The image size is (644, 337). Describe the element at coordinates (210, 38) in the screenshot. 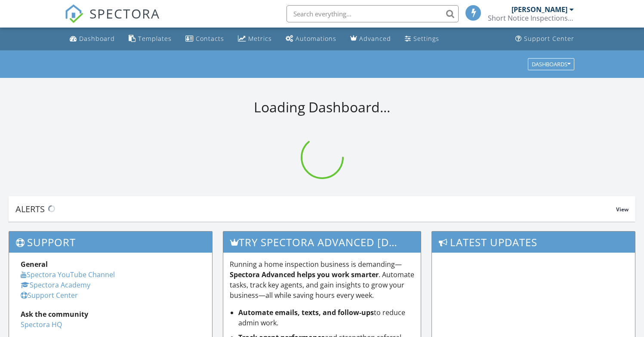

I see `div: Contacts` at that location.